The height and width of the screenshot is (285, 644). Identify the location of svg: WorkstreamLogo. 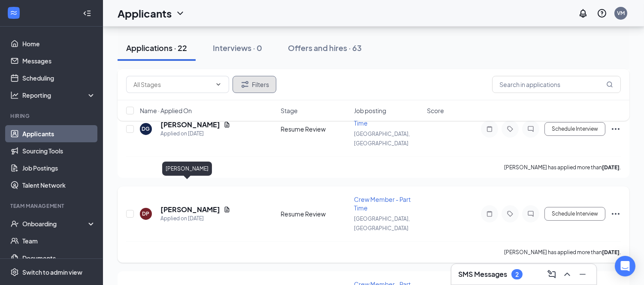
(14, 13).